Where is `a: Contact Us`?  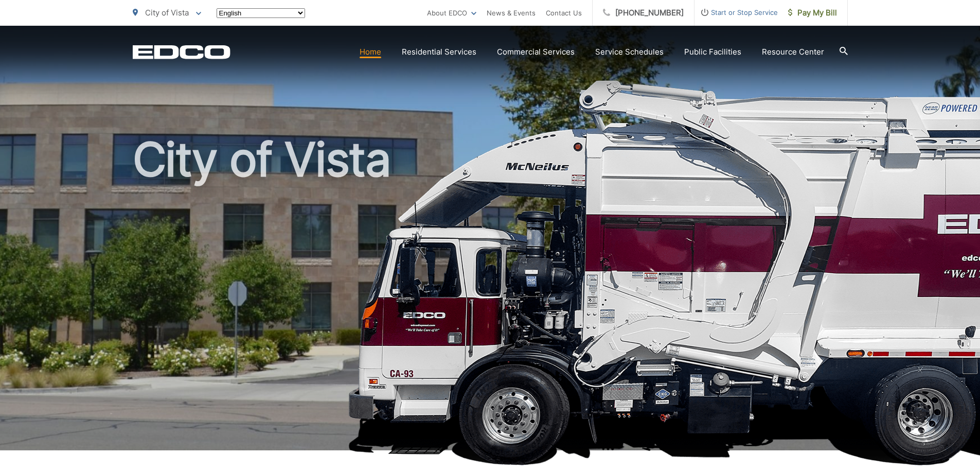
a: Contact Us is located at coordinates (564, 13).